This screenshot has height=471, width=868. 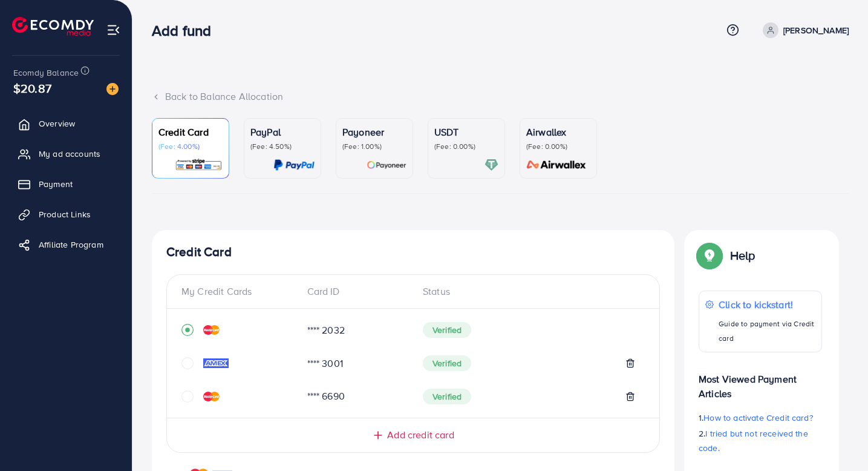 I want to click on span: $20.87, so click(x=32, y=88).